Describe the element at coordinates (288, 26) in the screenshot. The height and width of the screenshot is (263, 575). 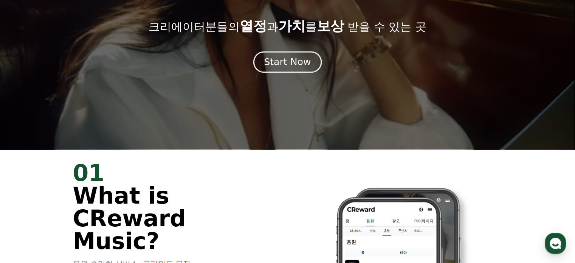
I see `p: 크리에이터분들의 과 를 받을 수 있는 곳` at that location.